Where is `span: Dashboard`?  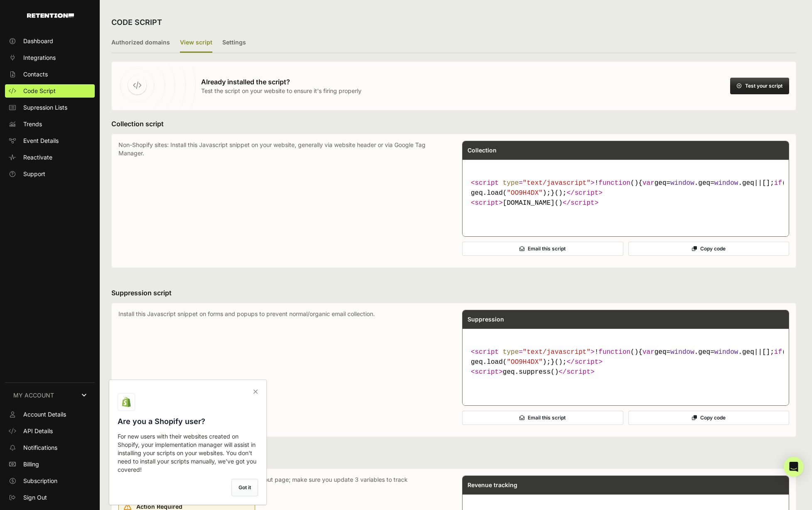 span: Dashboard is located at coordinates (39, 41).